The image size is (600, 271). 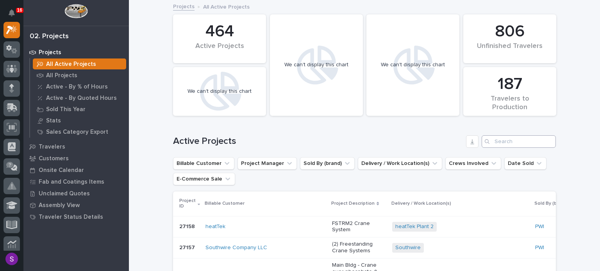 What do you see at coordinates (510, 84) in the screenshot?
I see `div: 187` at bounding box center [510, 84].